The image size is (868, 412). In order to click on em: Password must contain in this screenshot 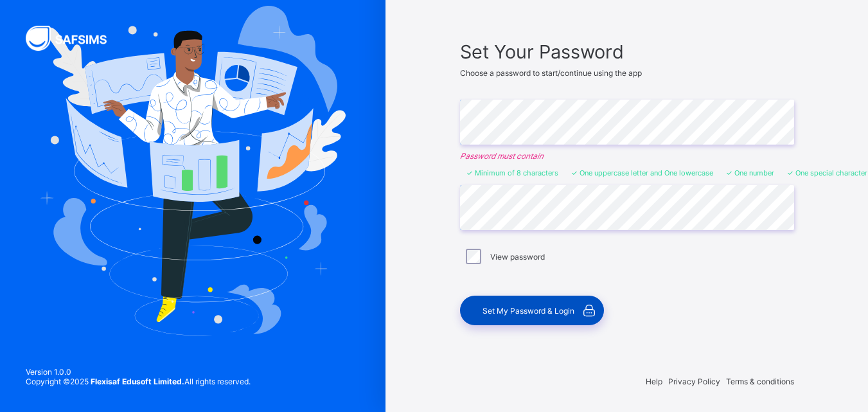, I will do `click(627, 156)`.